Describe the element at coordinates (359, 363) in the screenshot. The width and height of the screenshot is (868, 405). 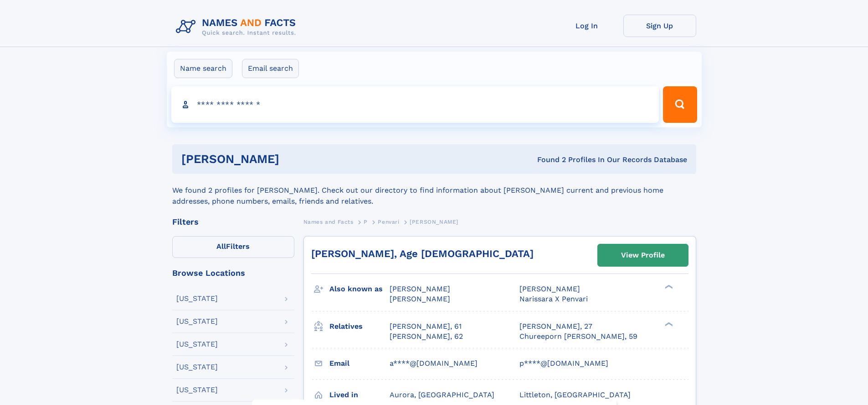
I see `h3: Email` at that location.